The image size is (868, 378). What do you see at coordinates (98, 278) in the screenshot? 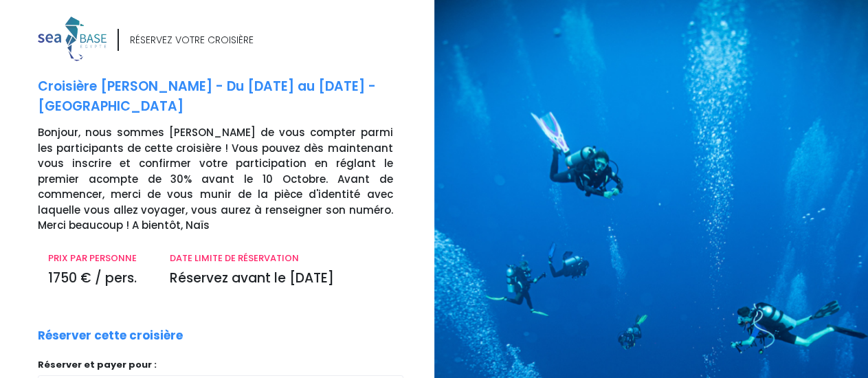
I see `p: 1750 € / pers.` at bounding box center [98, 278].